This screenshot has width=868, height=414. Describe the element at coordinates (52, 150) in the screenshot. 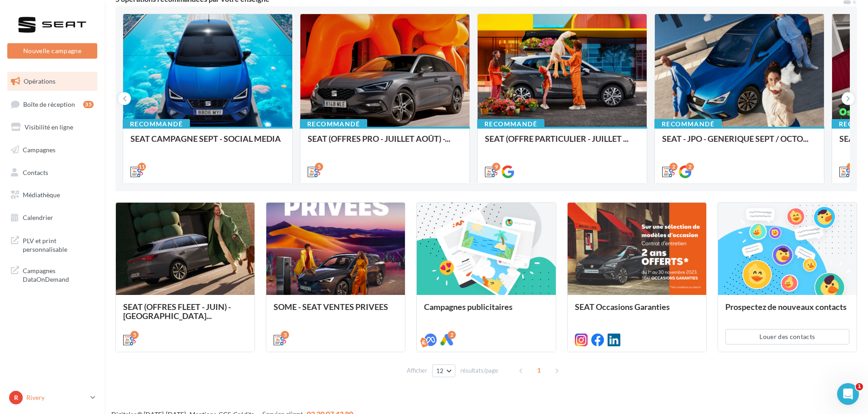

I see `a: Campagnes` at that location.